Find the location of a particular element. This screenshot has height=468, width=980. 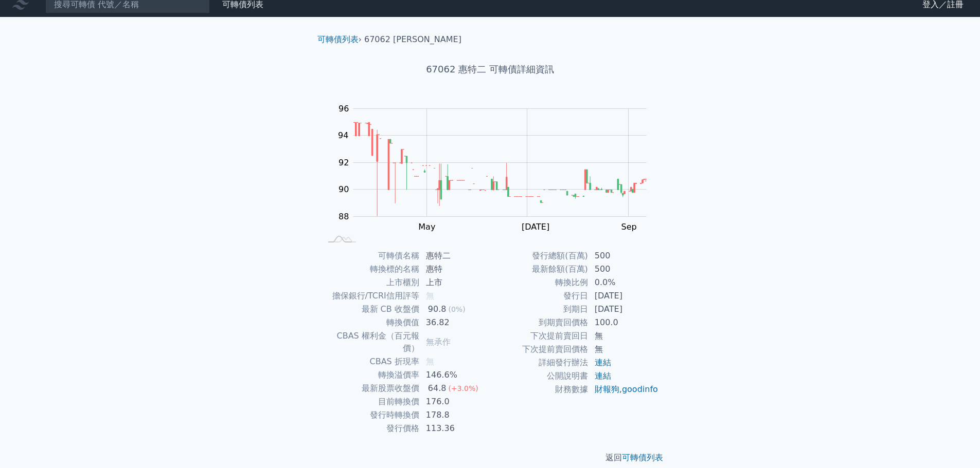

div: 90.8 is located at coordinates (437, 310).